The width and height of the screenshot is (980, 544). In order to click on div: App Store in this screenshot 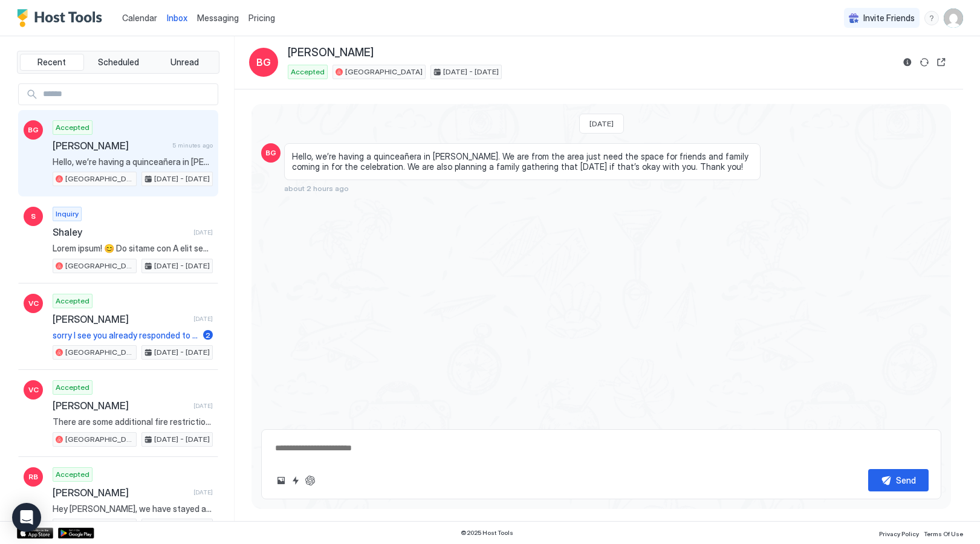, I will do `click(35, 533)`.